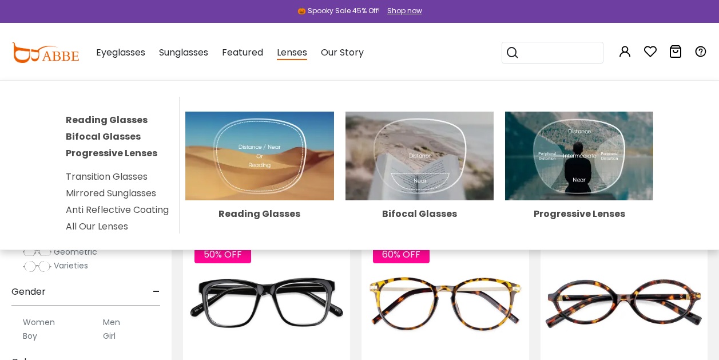  Describe the element at coordinates (29, 292) in the screenshot. I see `span: Gender` at that location.